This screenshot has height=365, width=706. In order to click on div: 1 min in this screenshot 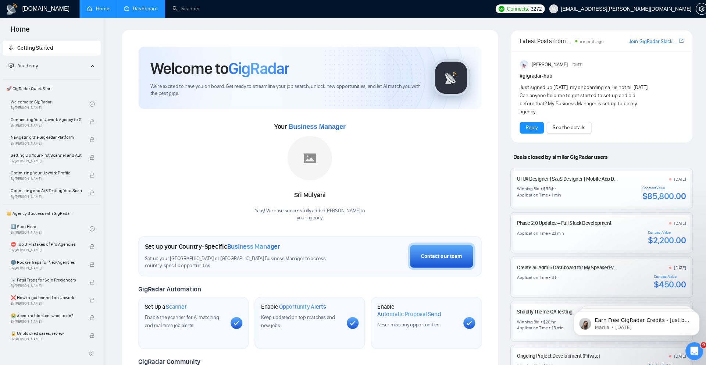, I will do `click(553, 194)`.